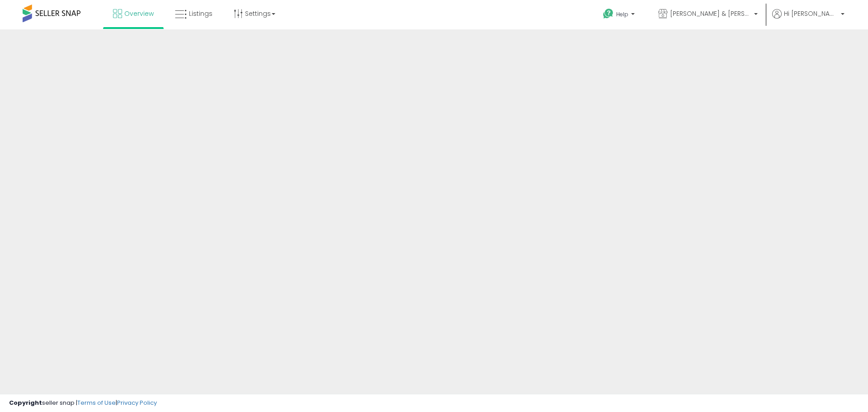 Image resolution: width=868 pixels, height=412 pixels. Describe the element at coordinates (201, 14) in the screenshot. I see `span: Listings` at that location.